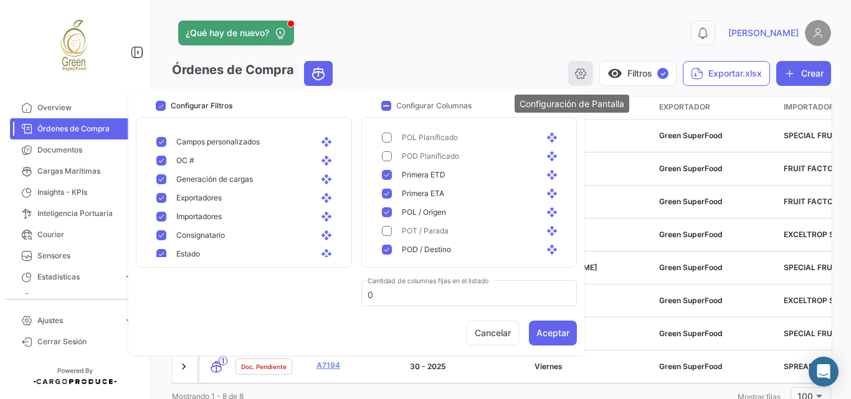 The height and width of the screenshot is (399, 851). I want to click on span: Órdenes de Compra, so click(86, 129).